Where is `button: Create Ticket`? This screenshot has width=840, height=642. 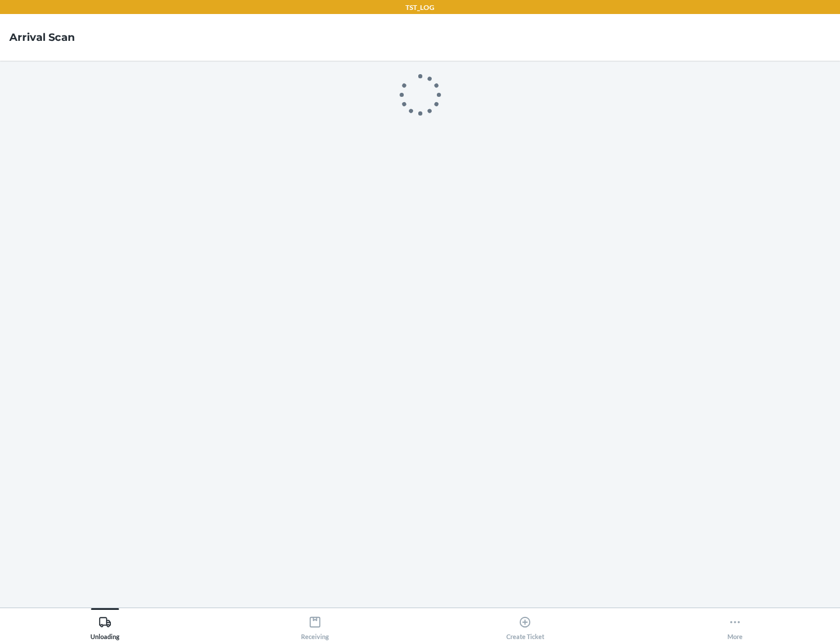 button: Create Ticket is located at coordinates (525, 624).